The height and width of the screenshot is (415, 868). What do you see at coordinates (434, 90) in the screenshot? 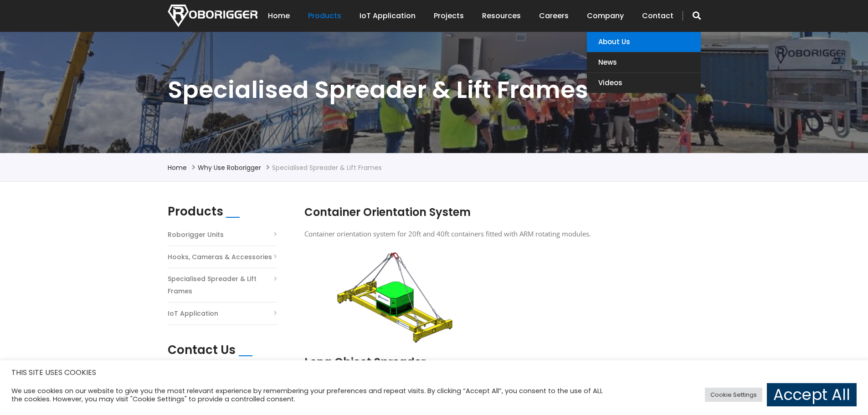
I see `h1: Specialised Spreader & Lift Frames` at bounding box center [434, 90].